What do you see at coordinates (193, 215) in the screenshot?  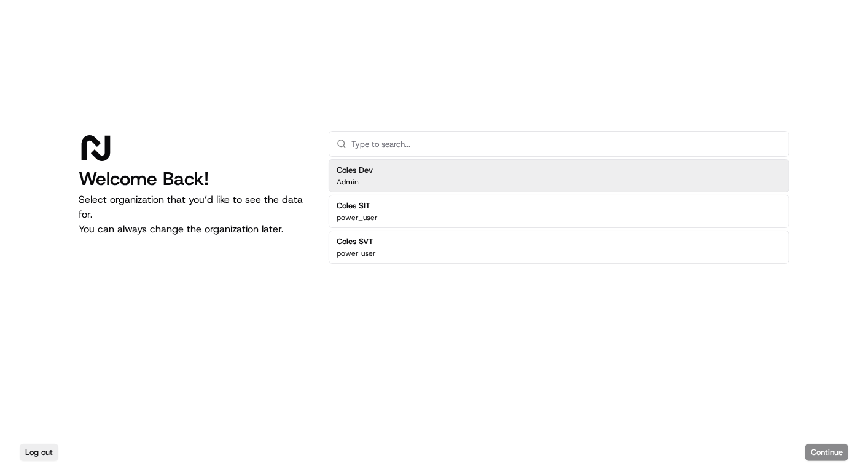 I see `p: Select organization that you’d like to see the data for. You can always change the organization l...` at bounding box center [193, 215].